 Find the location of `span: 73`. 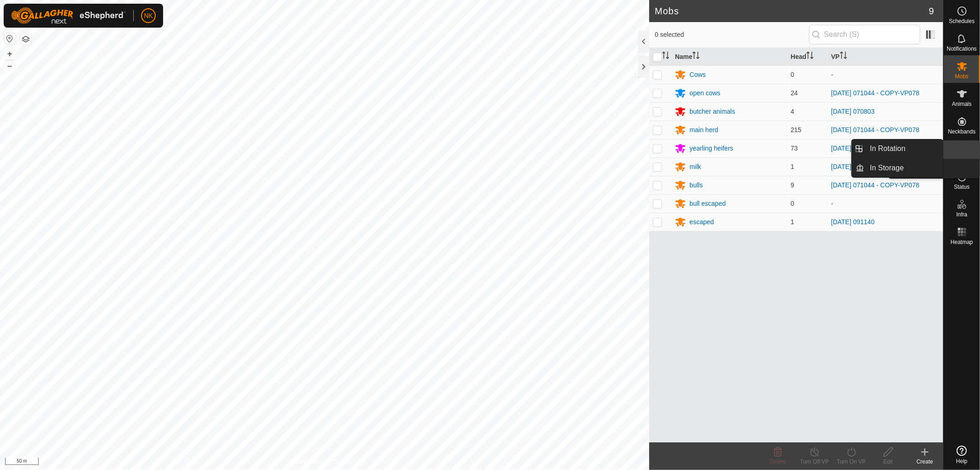

span: 73 is located at coordinates (794, 148).